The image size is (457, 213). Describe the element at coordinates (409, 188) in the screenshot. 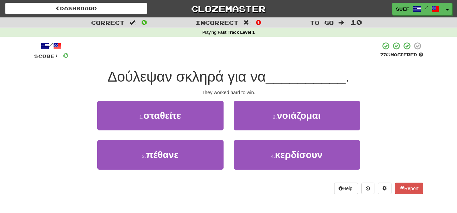

I see `button: Report` at that location.